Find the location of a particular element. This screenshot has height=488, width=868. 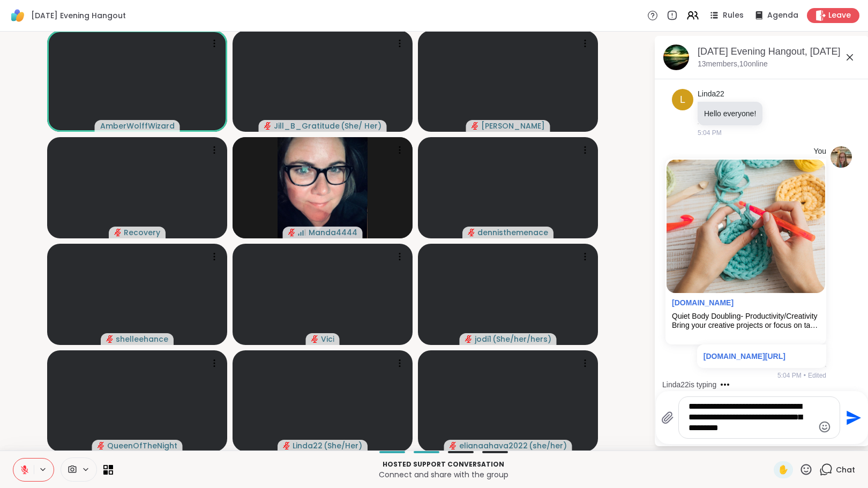

span: L is located at coordinates (683, 100).